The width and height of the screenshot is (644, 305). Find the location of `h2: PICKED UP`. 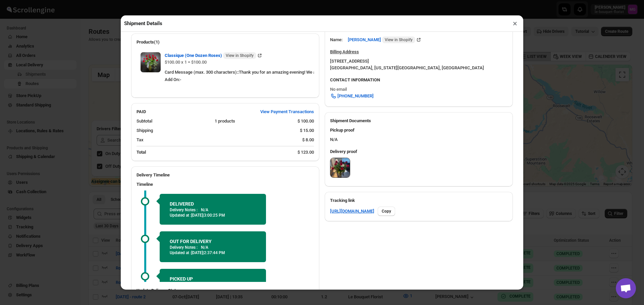

h2: PICKED UP is located at coordinates (213, 279).